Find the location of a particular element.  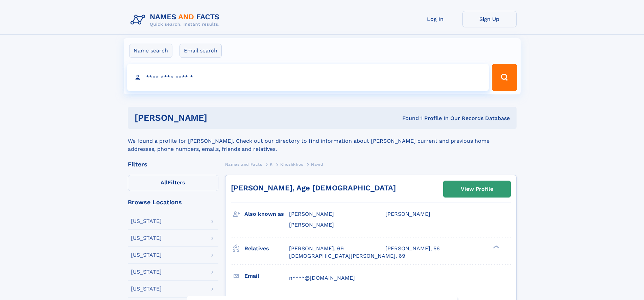

h3: Also known as is located at coordinates (267, 214).